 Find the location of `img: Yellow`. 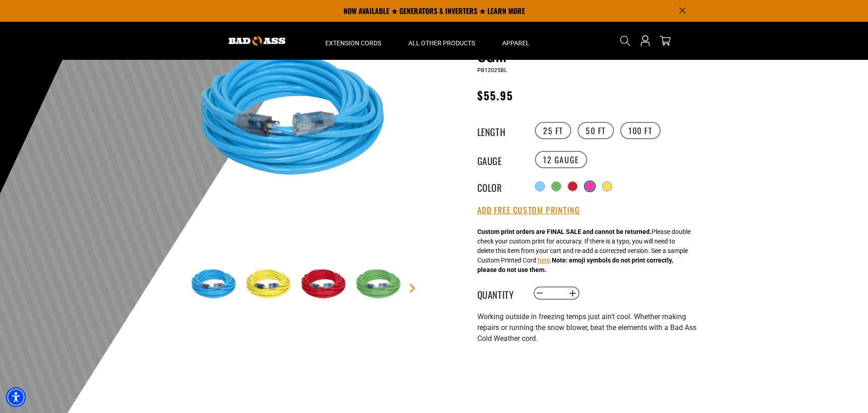

img: Yellow is located at coordinates (270, 285).